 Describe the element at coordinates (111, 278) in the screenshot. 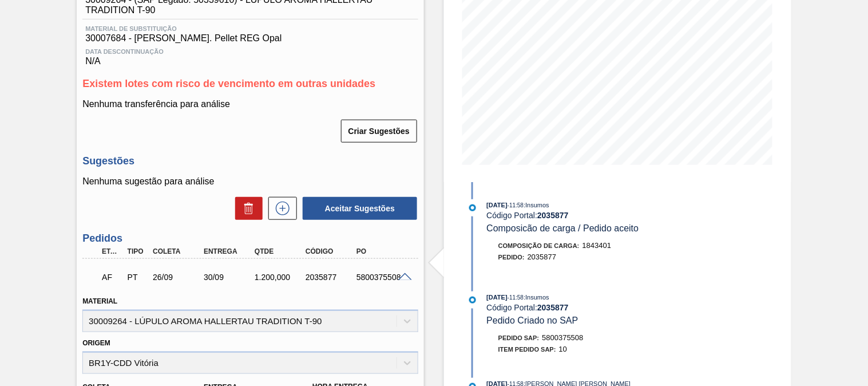

I see `p: AF` at that location.